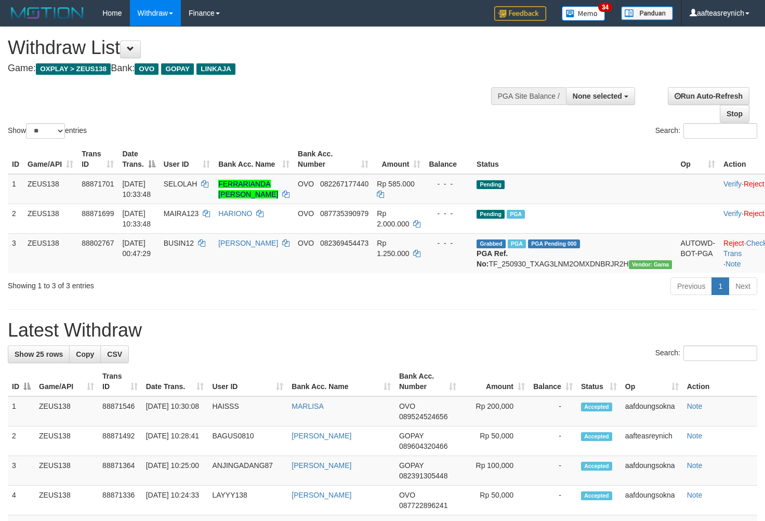 This screenshot has height=521, width=765. What do you see at coordinates (720, 382) in the screenshot?
I see `th: Action` at bounding box center [720, 382].